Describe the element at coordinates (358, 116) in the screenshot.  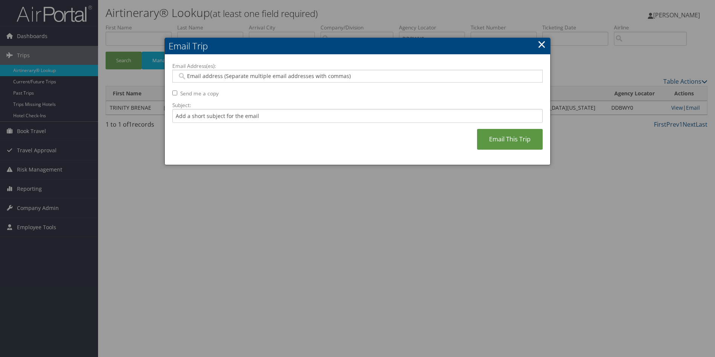
I see `input: Add a short subject for the email` at that location.